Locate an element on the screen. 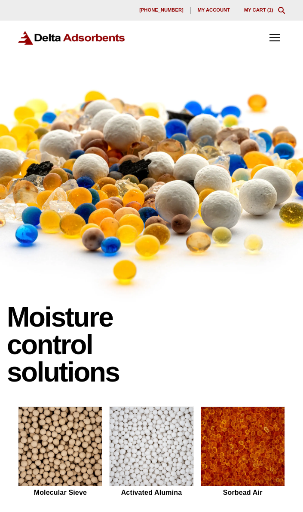 Image resolution: width=303 pixels, height=512 pixels. h2: Sorbead Air is located at coordinates (242, 492).